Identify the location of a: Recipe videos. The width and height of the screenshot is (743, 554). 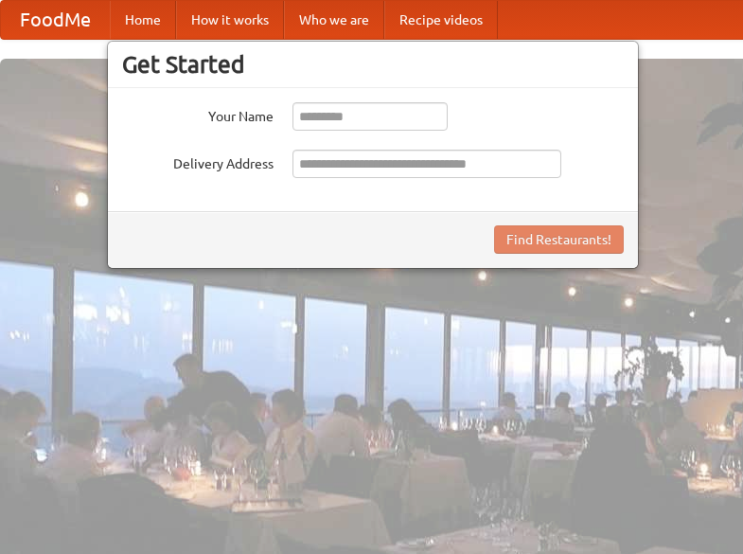
(441, 20).